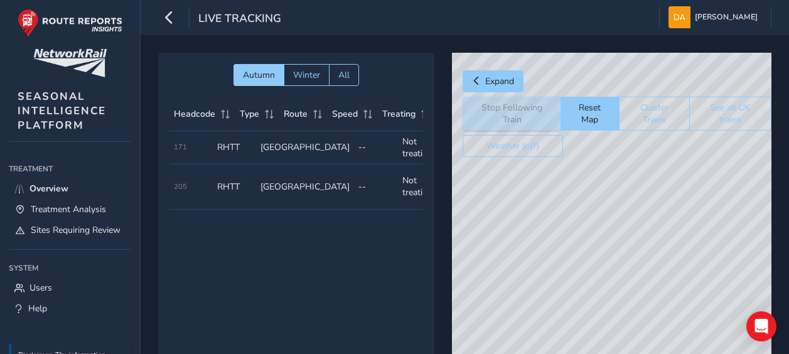 The image size is (789, 354). I want to click on button: Expand, so click(493, 81).